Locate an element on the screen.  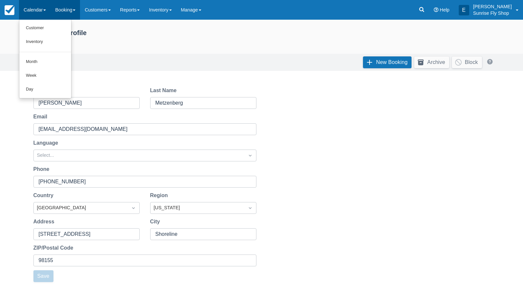
a: Inventory is located at coordinates (45, 42).